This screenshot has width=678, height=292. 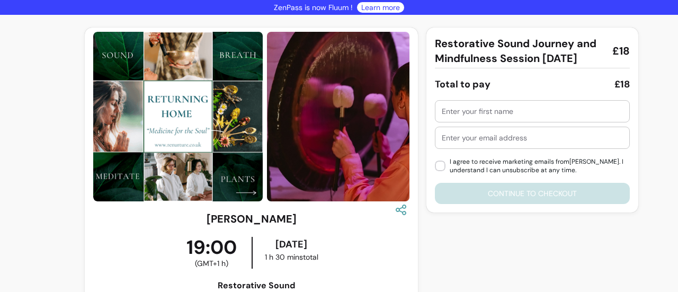 I want to click on div: 1 h 30 mins total, so click(x=291, y=257).